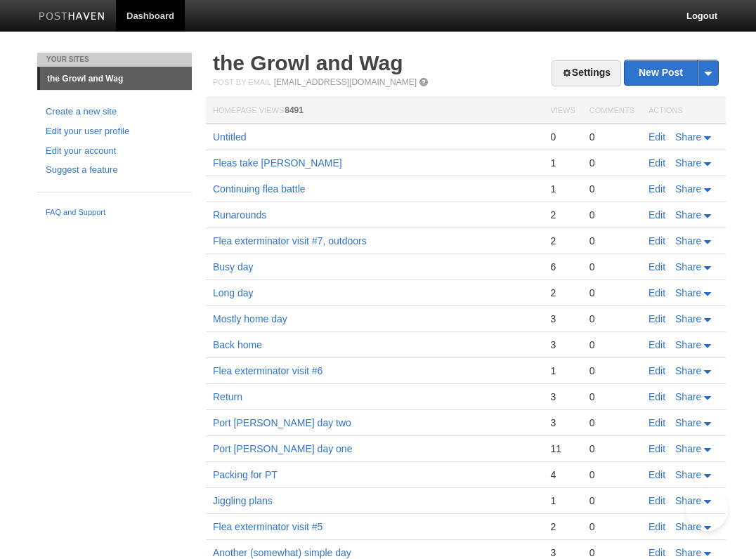 Image resolution: width=756 pixels, height=559 pixels. What do you see at coordinates (586, 73) in the screenshot?
I see `a: Settings` at bounding box center [586, 73].